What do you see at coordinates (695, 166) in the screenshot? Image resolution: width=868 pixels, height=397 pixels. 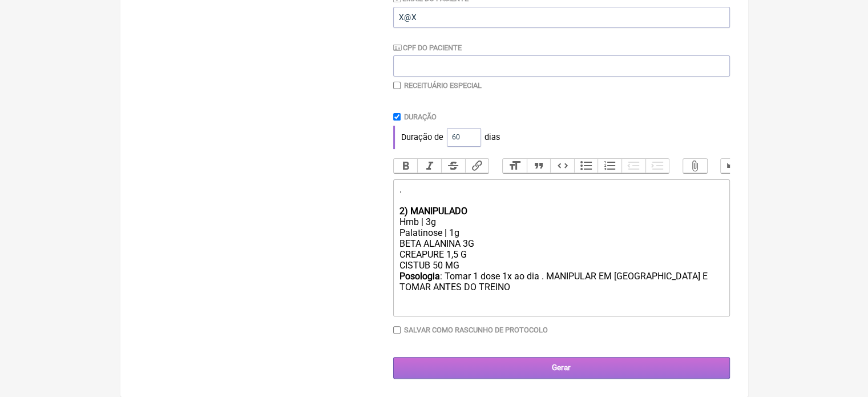 I see `button: Attach Files` at bounding box center [695, 166].